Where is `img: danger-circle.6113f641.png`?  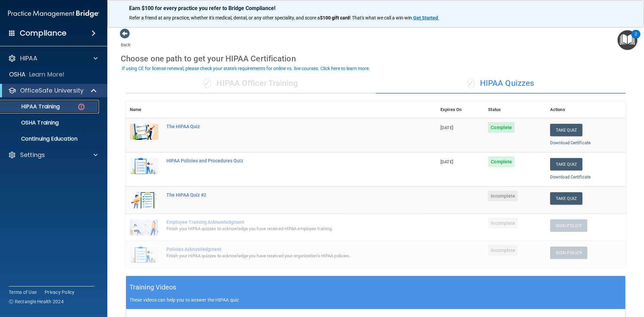
img: danger-circle.6113f641.png is located at coordinates (81, 106).